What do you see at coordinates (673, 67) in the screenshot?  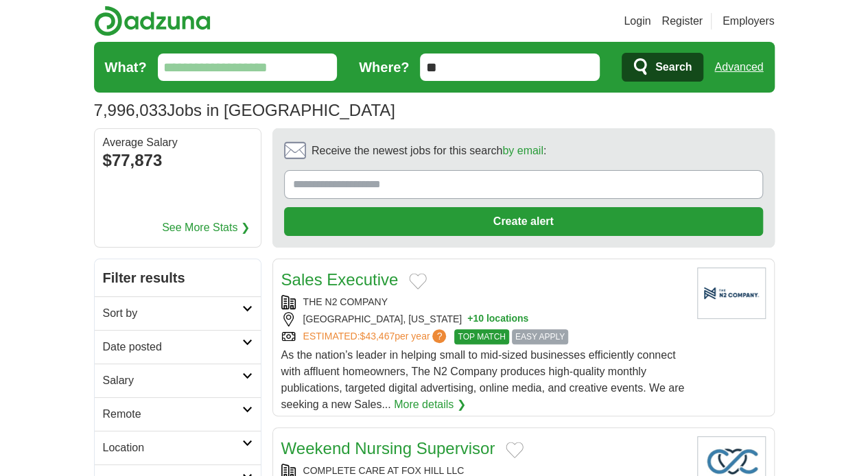 I see `span: Search` at bounding box center [673, 67].